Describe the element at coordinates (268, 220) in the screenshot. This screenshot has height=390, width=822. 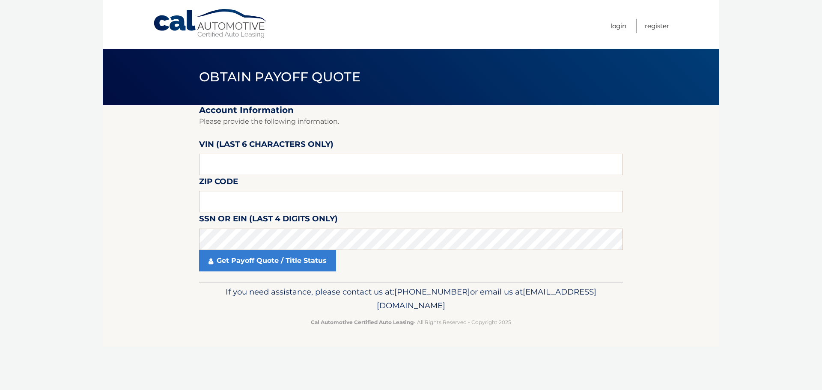
I see `label: SSN or EIN (last 4 digits only)` at that location.